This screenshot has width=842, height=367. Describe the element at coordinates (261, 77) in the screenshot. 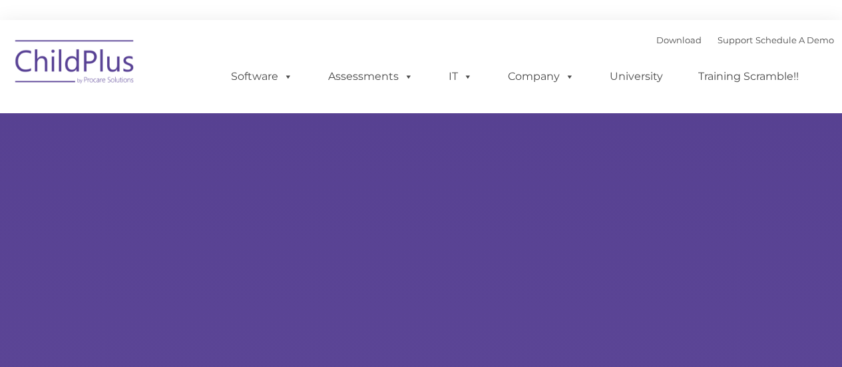

I see `a: Software` at that location.